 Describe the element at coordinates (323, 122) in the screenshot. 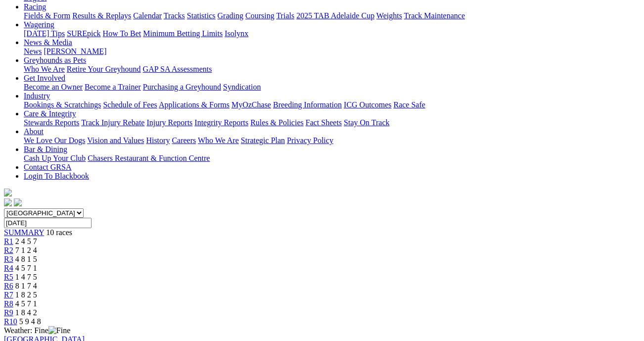

I see `a: Fact Sheets` at that location.